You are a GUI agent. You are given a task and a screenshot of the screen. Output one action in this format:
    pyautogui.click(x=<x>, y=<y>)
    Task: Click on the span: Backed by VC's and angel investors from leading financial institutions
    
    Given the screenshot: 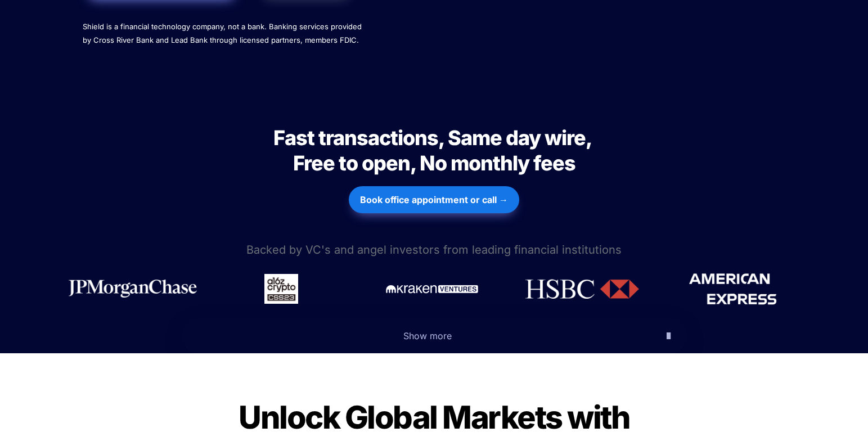 What is the action you would take?
    pyautogui.click(x=433, y=250)
    